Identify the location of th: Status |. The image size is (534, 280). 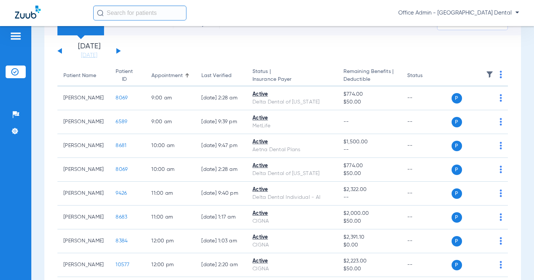
(292, 76).